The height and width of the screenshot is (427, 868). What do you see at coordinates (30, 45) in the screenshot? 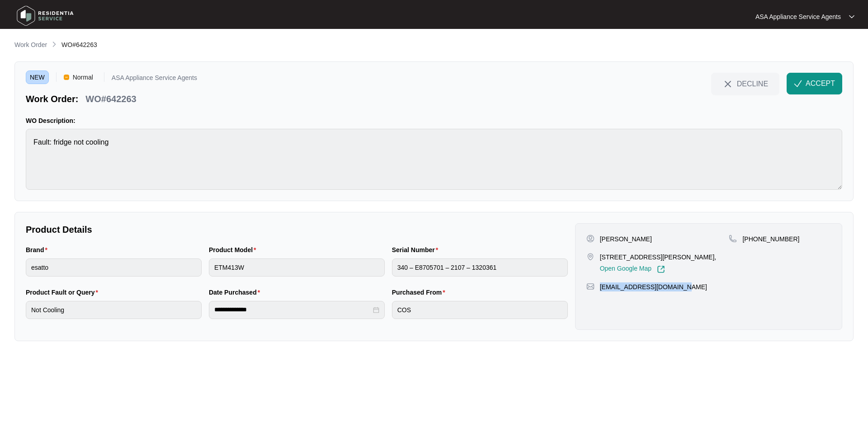
I see `a: Work Order` at bounding box center [30, 45].